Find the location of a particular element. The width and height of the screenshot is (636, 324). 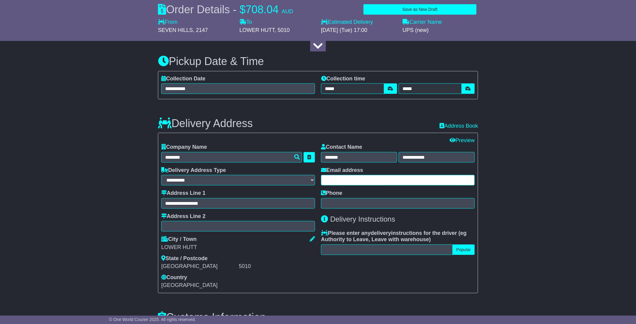

label: From is located at coordinates (168, 22).